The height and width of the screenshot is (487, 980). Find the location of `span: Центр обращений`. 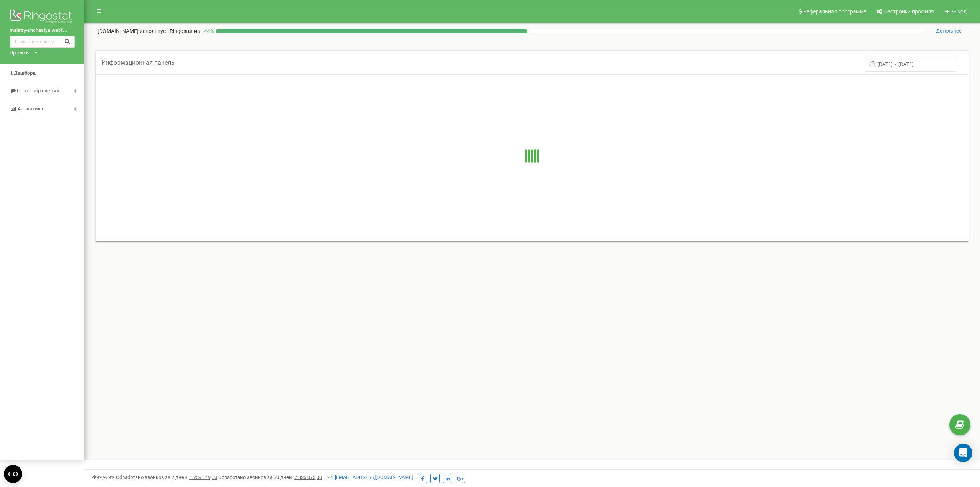

span: Центр обращений is located at coordinates (38, 91).